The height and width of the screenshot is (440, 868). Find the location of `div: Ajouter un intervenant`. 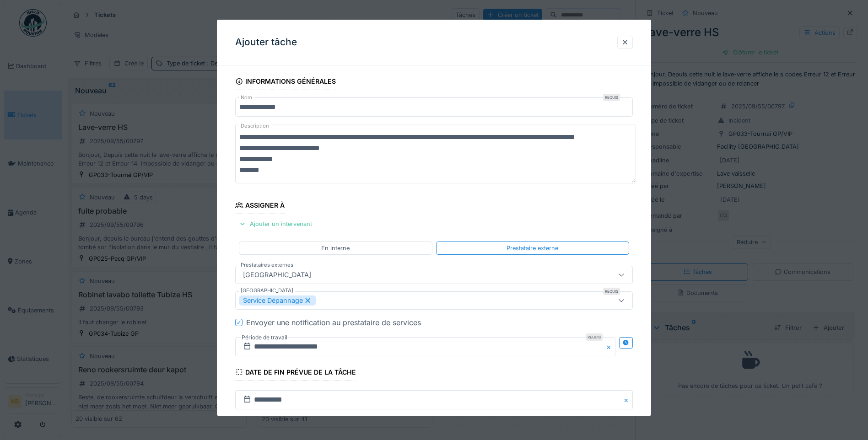

div: Ajouter un intervenant is located at coordinates (276, 225).